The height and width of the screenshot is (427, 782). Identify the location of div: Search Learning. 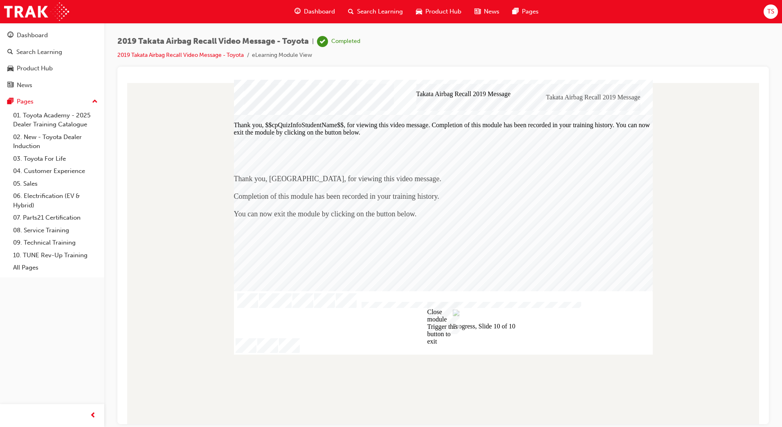
(39, 52).